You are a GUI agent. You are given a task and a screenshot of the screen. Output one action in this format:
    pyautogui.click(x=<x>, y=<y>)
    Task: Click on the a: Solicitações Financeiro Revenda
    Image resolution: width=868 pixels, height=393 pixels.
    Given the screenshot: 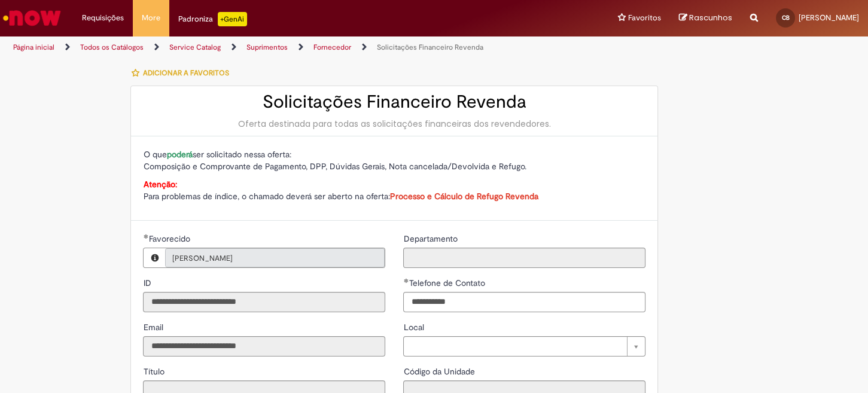 What is the action you would take?
    pyautogui.click(x=430, y=47)
    